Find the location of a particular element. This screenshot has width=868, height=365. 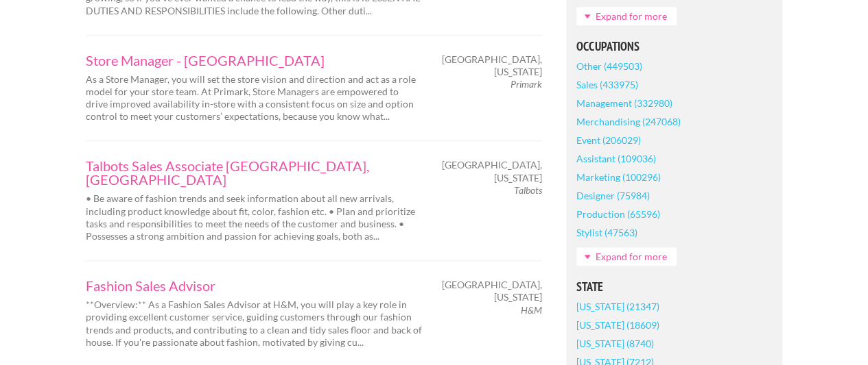

em: Talbots is located at coordinates (527, 190).